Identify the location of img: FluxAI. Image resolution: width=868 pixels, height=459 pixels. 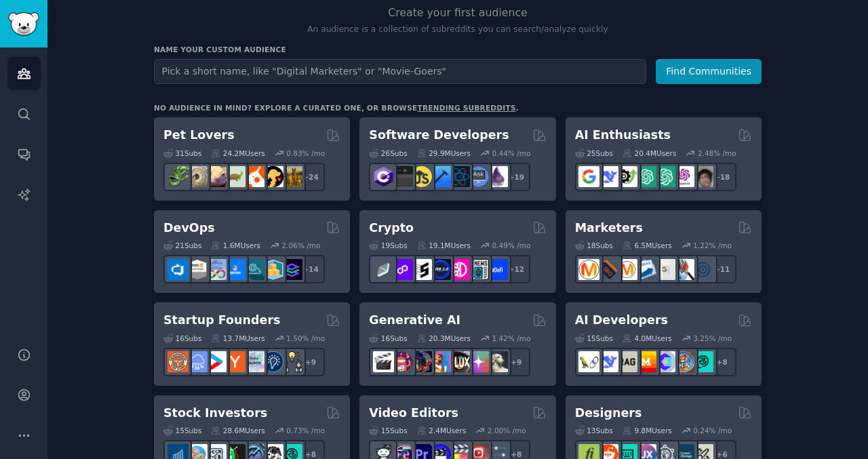
(459, 361).